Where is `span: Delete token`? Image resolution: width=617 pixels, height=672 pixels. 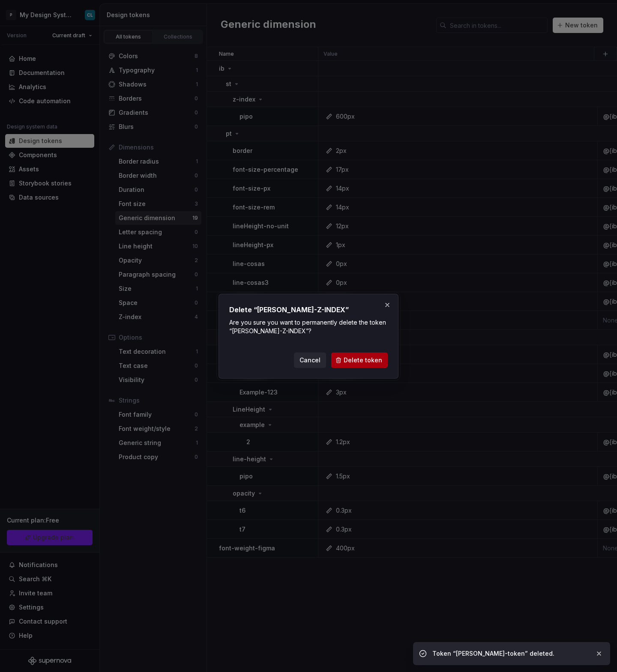 span: Delete token is located at coordinates (363, 360).